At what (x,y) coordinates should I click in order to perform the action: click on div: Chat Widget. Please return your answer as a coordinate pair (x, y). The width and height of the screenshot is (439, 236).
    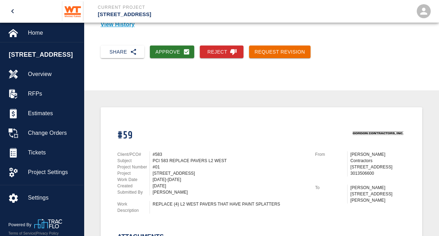
    Looking at the image, I should click on (422, 219).